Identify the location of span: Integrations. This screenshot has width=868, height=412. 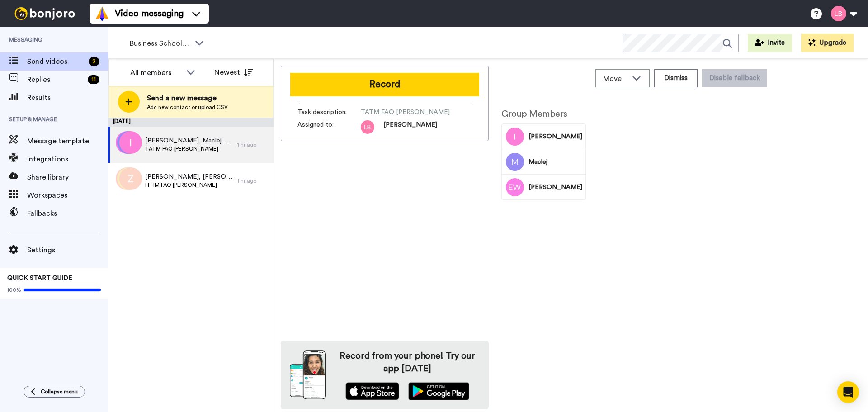
(68, 159).